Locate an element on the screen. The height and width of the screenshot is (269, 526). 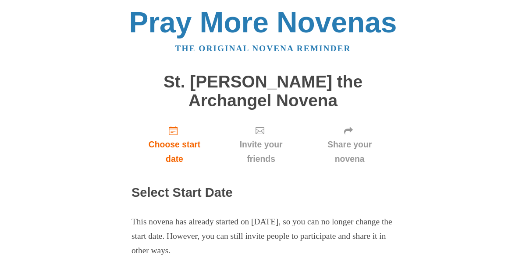
span: Invite your friends is located at coordinates (261, 152).